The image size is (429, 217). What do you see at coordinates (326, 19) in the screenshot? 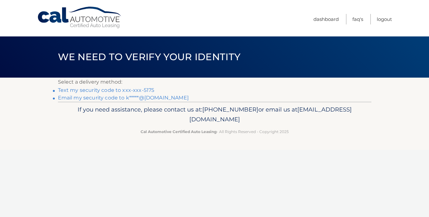
I see `a: Dashboard` at bounding box center [326, 19].